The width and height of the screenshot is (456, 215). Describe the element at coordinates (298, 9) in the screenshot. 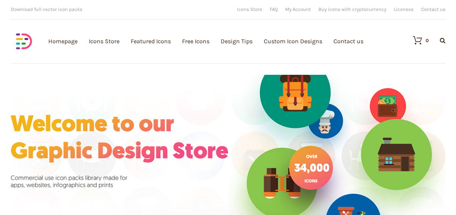

I see `a: My Account` at that location.